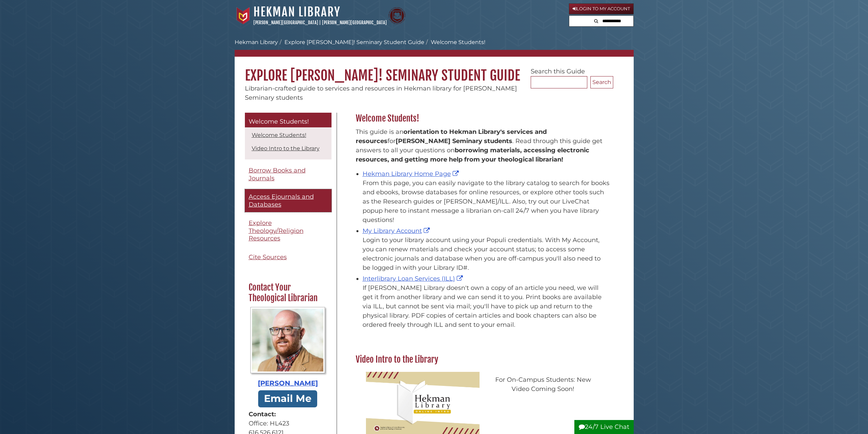 The image size is (868, 434). Describe the element at coordinates (412, 173) in the screenshot. I see `a: Hekman Library Home Page` at that location.